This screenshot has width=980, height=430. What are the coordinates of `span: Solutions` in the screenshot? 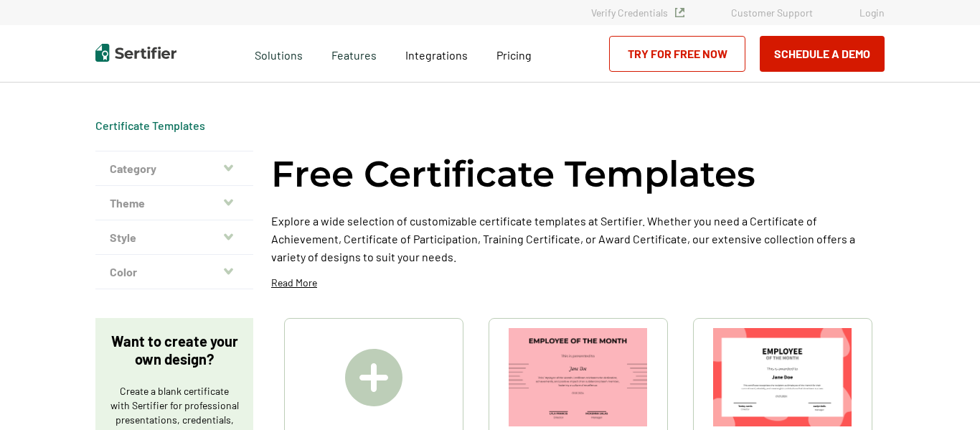 It's located at (278, 53).